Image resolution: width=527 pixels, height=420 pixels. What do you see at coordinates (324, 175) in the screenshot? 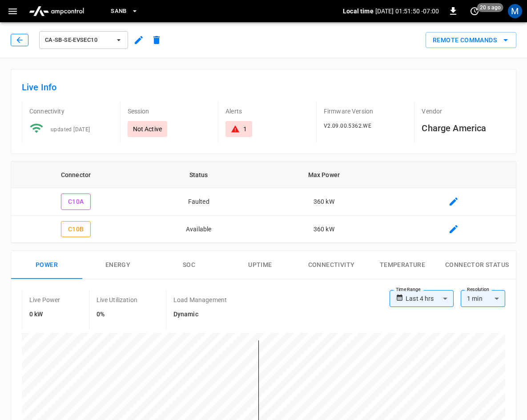
I see `th: Max Power` at bounding box center [324, 175].